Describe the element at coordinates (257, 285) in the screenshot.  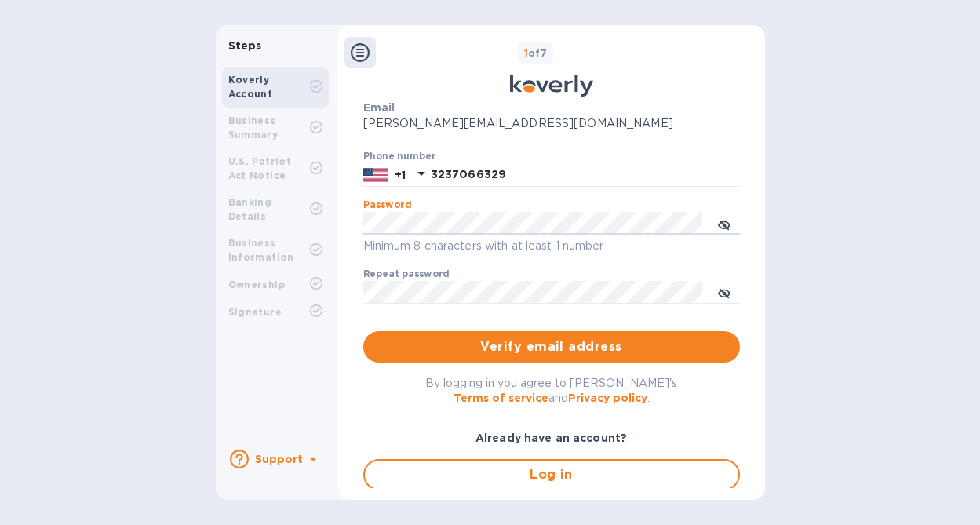
I see `b: Ownership` at that location.